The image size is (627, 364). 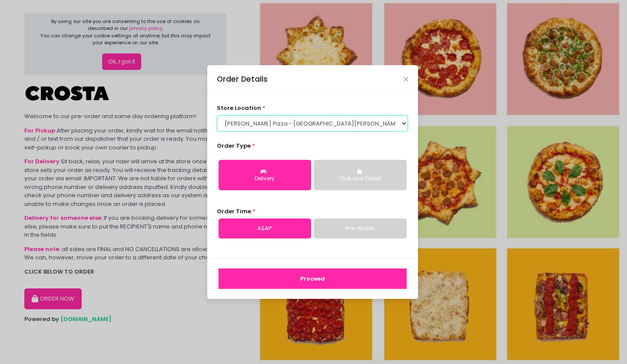 I want to click on a: ASAP, so click(x=264, y=229).